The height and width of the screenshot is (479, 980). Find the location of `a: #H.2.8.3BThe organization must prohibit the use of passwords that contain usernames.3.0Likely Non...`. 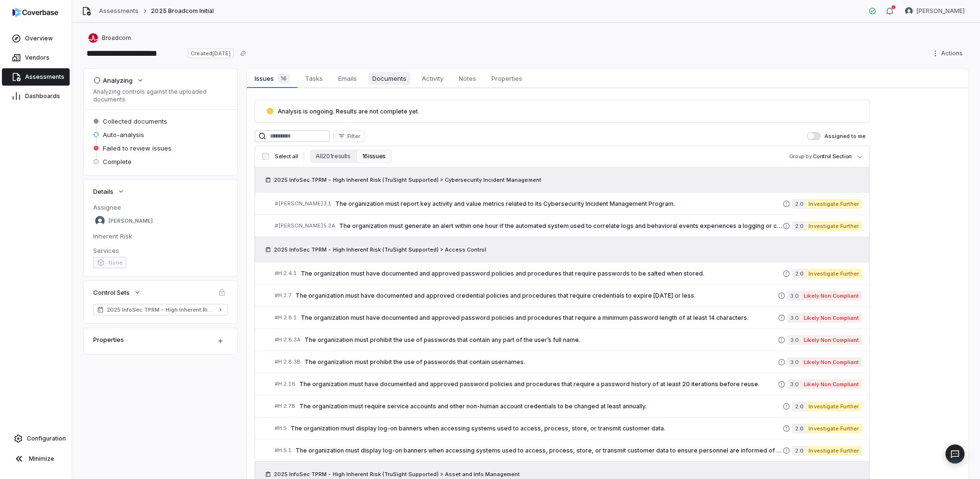

a: #H.2.8.3BThe organization must prohibit the use of passwords that contain usernames.3.0Likely Non... is located at coordinates (568, 362).